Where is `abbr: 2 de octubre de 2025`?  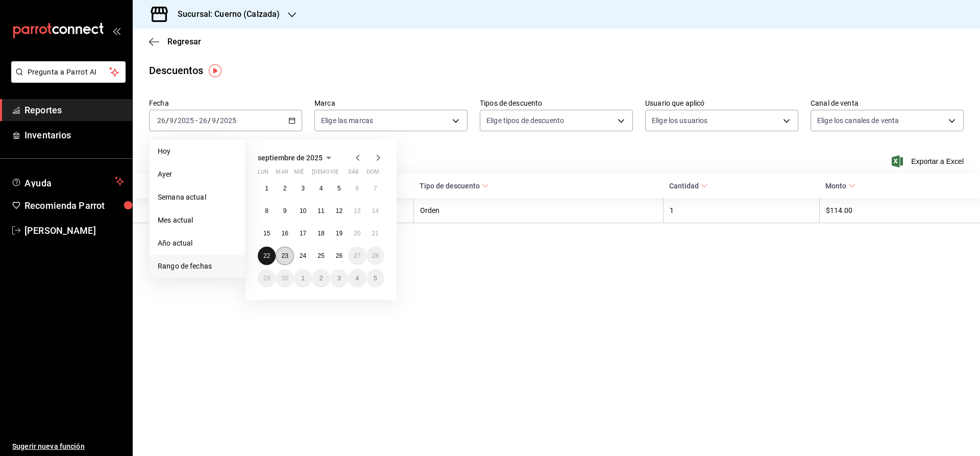 abbr: 2 de octubre de 2025 is located at coordinates (321, 278).